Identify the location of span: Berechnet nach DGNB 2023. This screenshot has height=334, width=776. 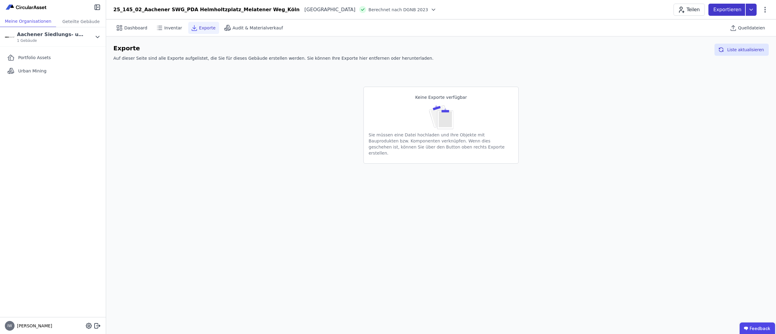
(398, 10).